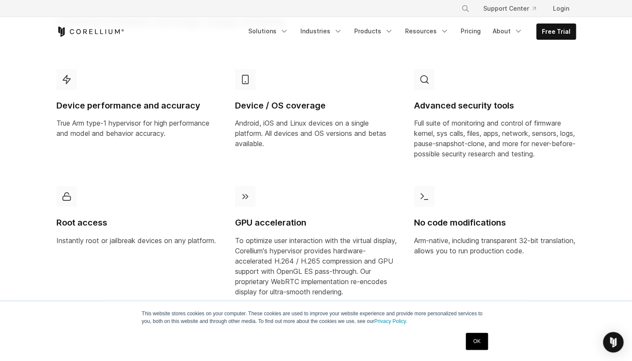 Image resolution: width=632 pixels, height=361 pixels. What do you see at coordinates (494, 105) in the screenshot?
I see `h4: Advanced security tools` at bounding box center [494, 105].